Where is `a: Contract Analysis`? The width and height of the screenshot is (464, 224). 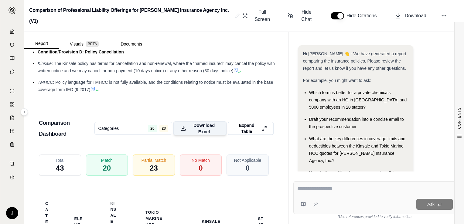 a: Contract Analysis is located at coordinates (12, 164).